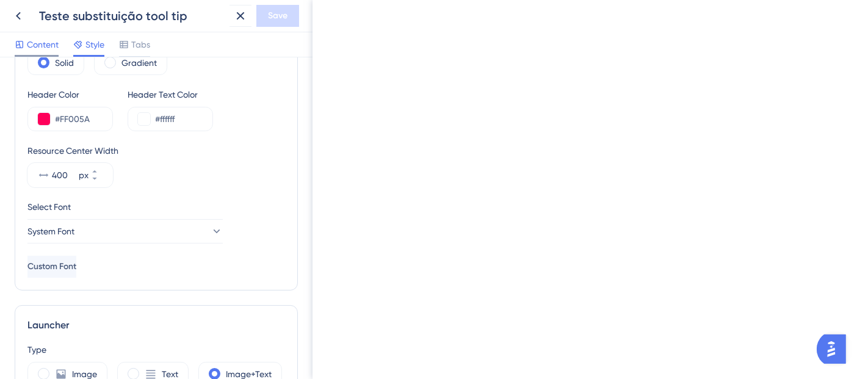  I want to click on label: Solid, so click(64, 63).